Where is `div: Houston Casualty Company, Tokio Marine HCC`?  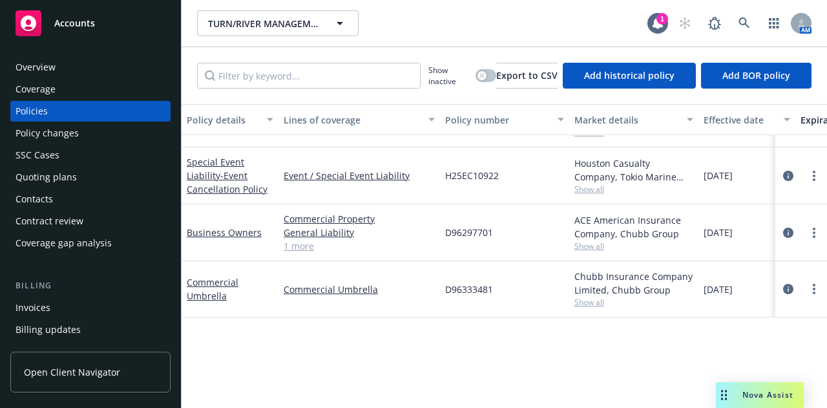
div: Houston Casualty Company, Tokio Marine HCC is located at coordinates (634, 170).